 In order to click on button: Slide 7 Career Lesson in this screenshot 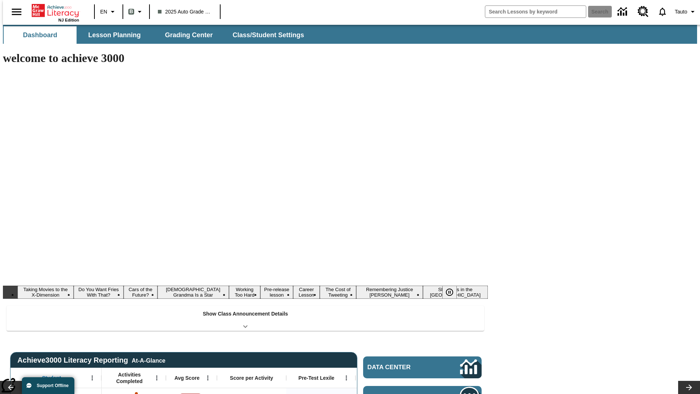, I will do `click(306, 292)`.